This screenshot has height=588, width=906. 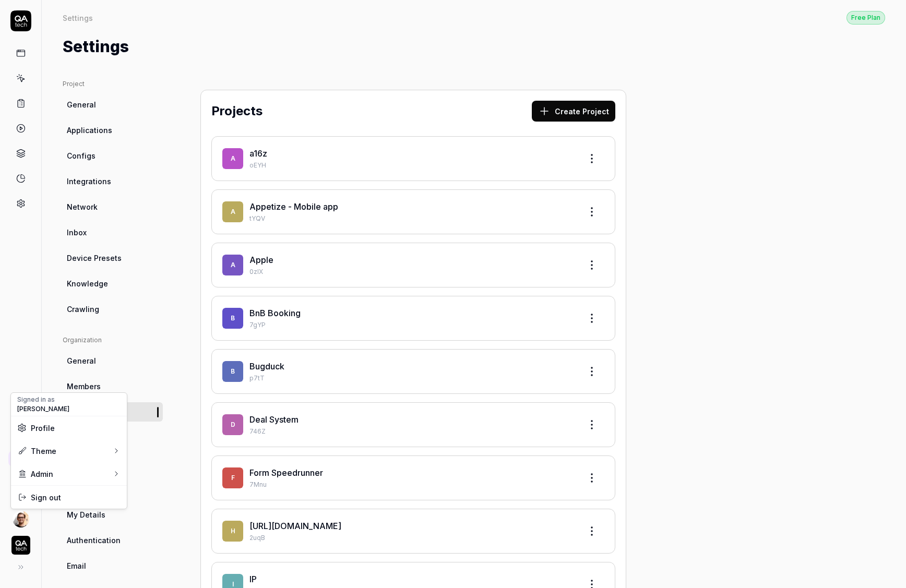 What do you see at coordinates (43, 428) in the screenshot?
I see `span: Profile` at bounding box center [43, 428].